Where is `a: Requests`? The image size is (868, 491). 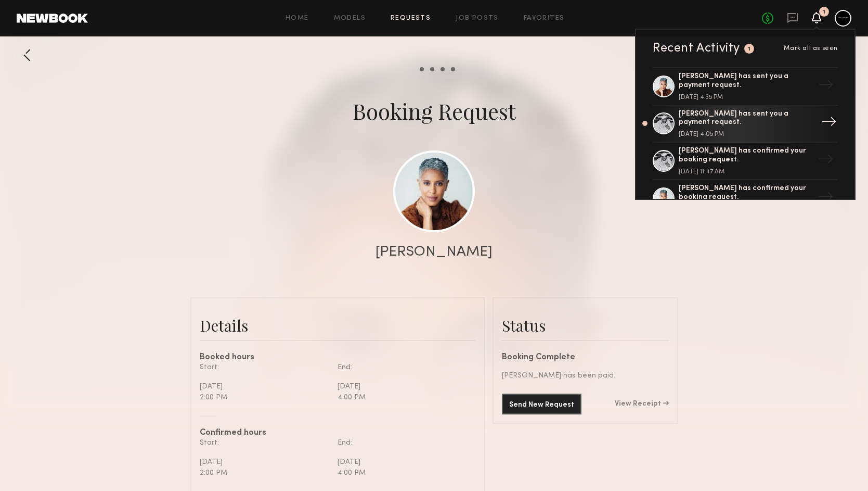
a: Requests is located at coordinates (411, 18).